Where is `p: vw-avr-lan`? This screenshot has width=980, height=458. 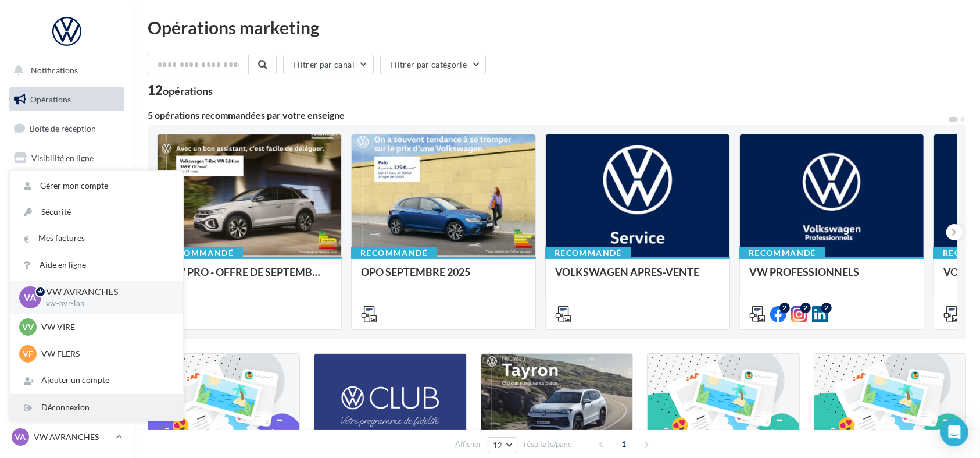
p: vw-avr-lan is located at coordinates (106, 303).